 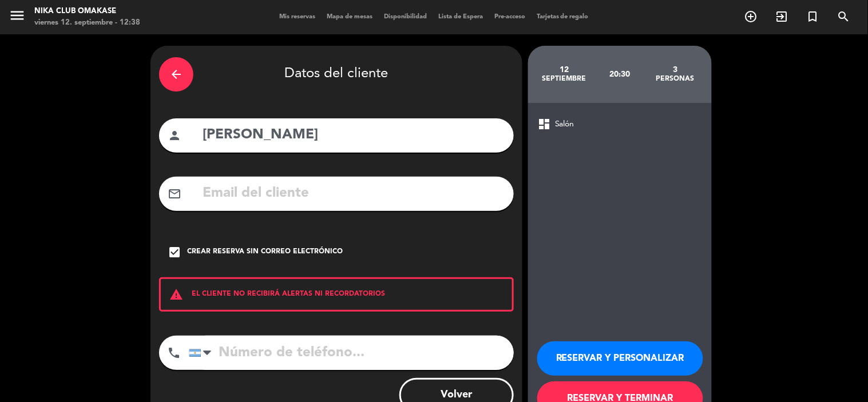 What do you see at coordinates (562, 17) in the screenshot?
I see `span: Tarjetas de regalo` at bounding box center [562, 17].